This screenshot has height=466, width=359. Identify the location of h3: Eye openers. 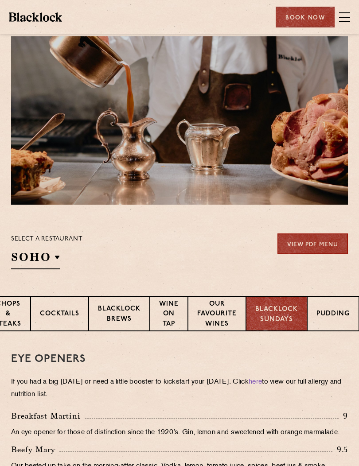
(179, 359).